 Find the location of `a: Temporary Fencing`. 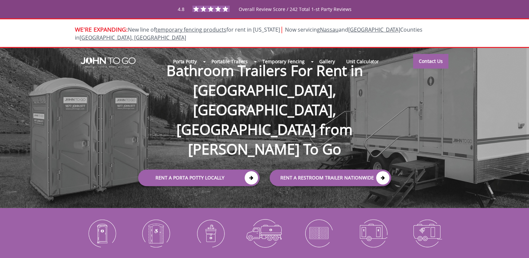

a: Temporary Fencing is located at coordinates (283, 61).